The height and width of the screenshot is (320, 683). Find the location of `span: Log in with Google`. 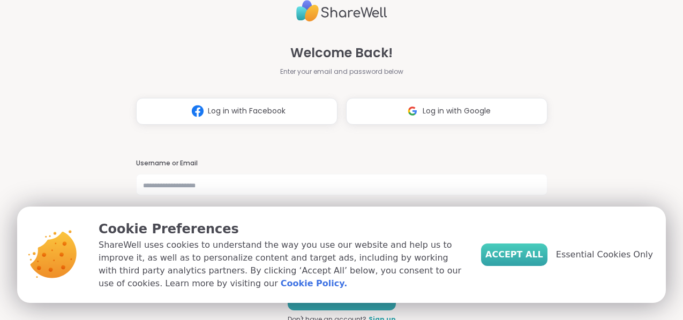

span: Log in with Google is located at coordinates (456, 111).